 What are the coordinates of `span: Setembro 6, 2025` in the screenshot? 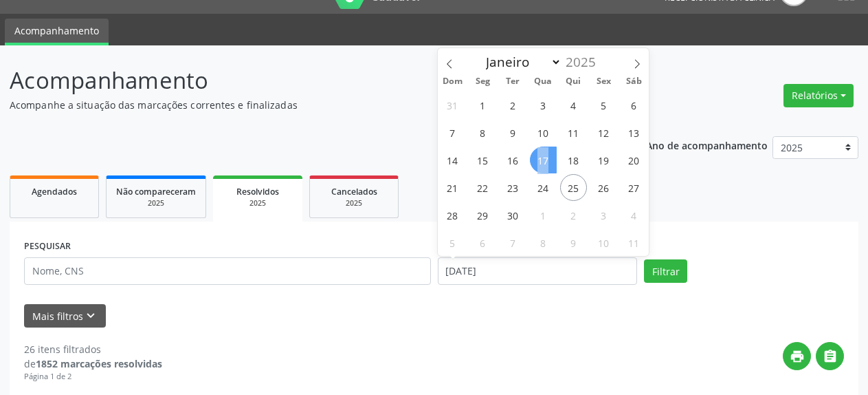 It's located at (634, 105).